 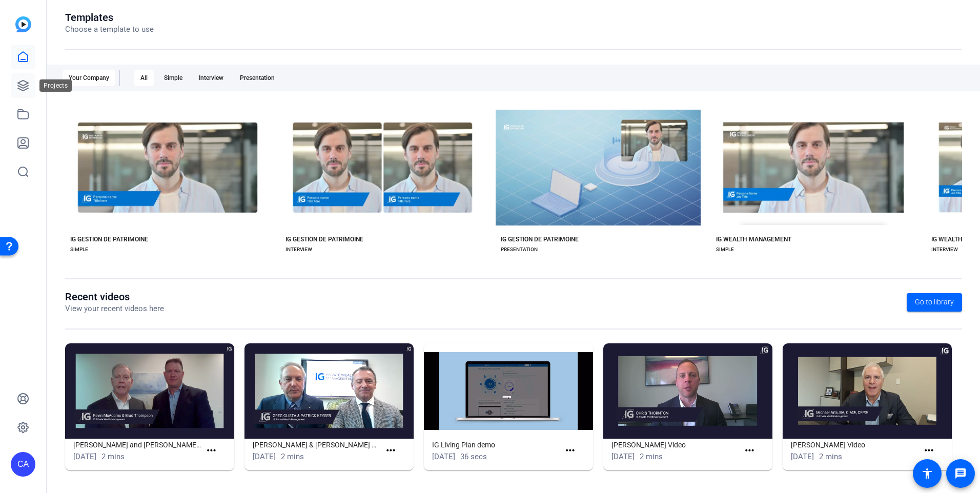 I want to click on img: Mike Arts_Announcement Video, so click(x=868, y=391).